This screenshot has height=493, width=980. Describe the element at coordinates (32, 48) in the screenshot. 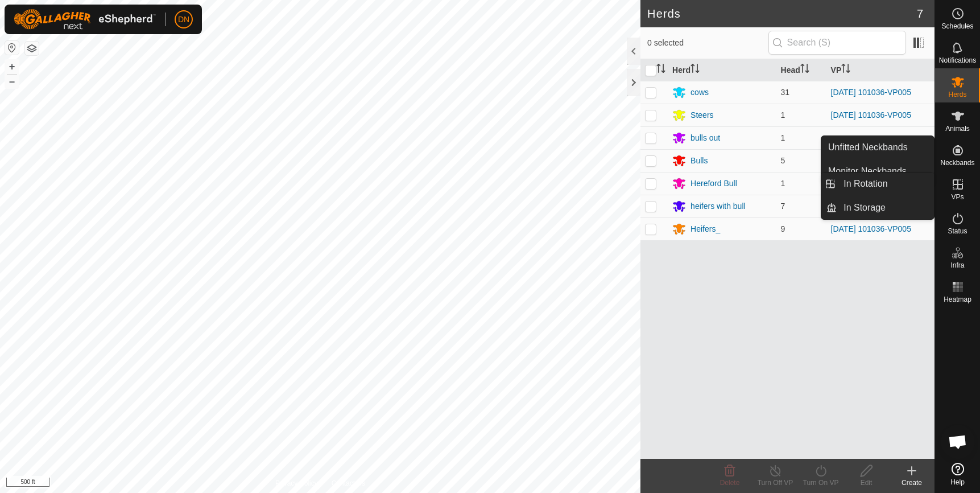

I see `button: Map Layers` at that location.